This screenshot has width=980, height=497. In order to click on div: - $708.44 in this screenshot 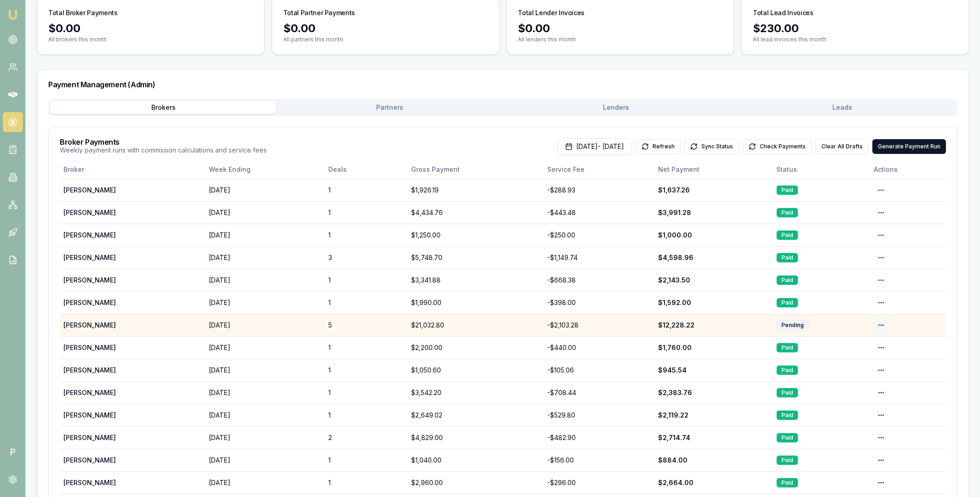, I will do `click(599, 393)`.